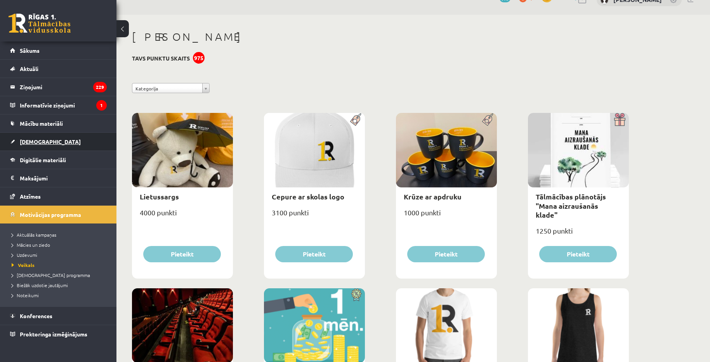  What do you see at coordinates (60, 285) in the screenshot?
I see `a: Biežāk uzdotie jautājumi` at bounding box center [60, 285].